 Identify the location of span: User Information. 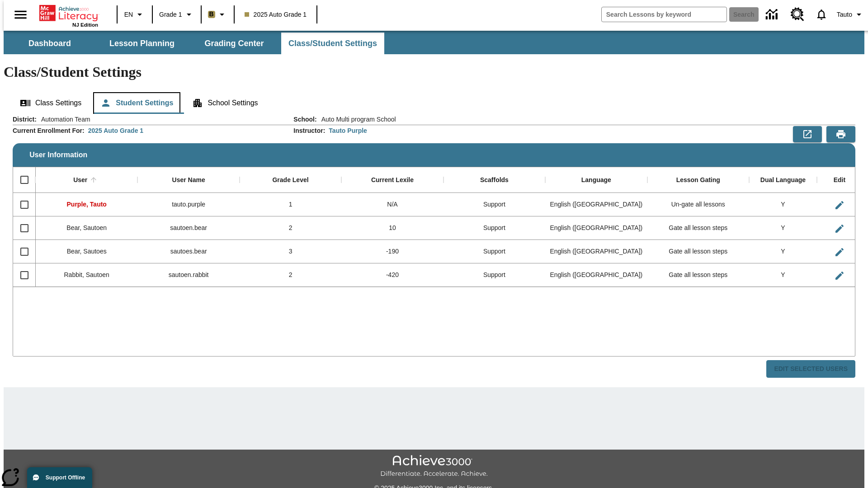
(59, 155).